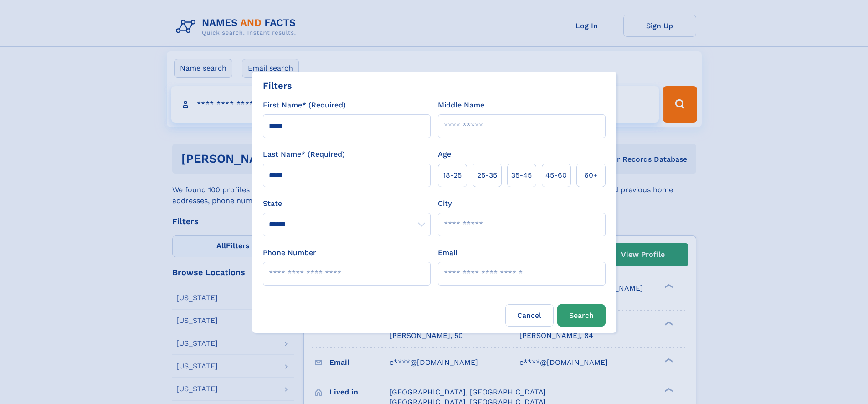 This screenshot has width=868, height=404. Describe the element at coordinates (290, 253) in the screenshot. I see `label: Phone Number` at that location.